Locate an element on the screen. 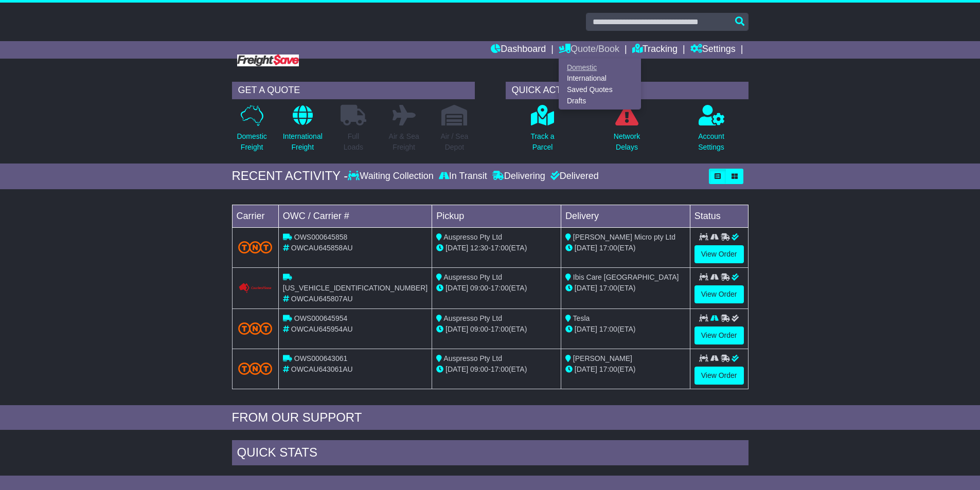 This screenshot has width=980, height=490. span: OWCAU645954AU is located at coordinates (322, 329).